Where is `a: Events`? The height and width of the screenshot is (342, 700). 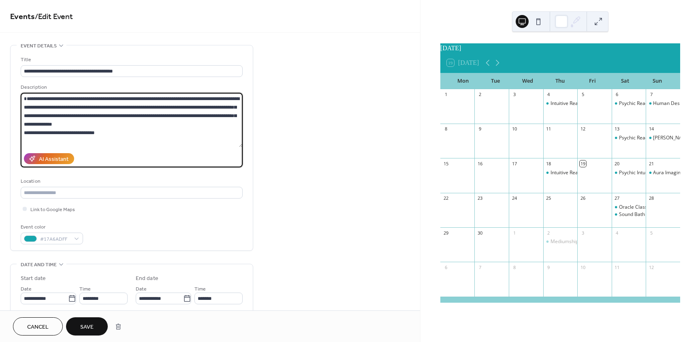
a: Events is located at coordinates (22, 17).